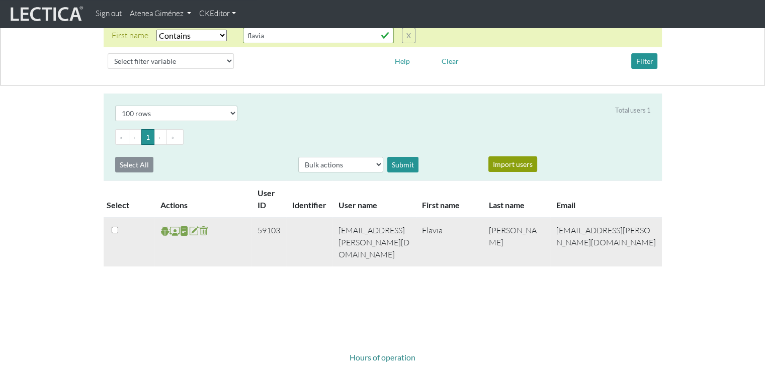 This screenshot has height=367, width=765. What do you see at coordinates (449, 199) in the screenshot?
I see `th: First name` at bounding box center [449, 199].